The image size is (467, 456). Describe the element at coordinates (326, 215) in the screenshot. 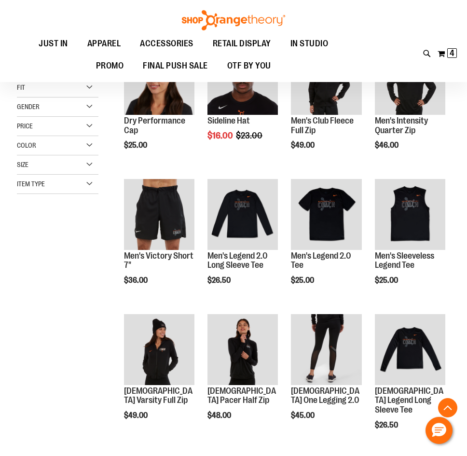

I see `a: OTF Mens Coach FA23 Legend 2.0 SS Tee - Black primary image` at that location.